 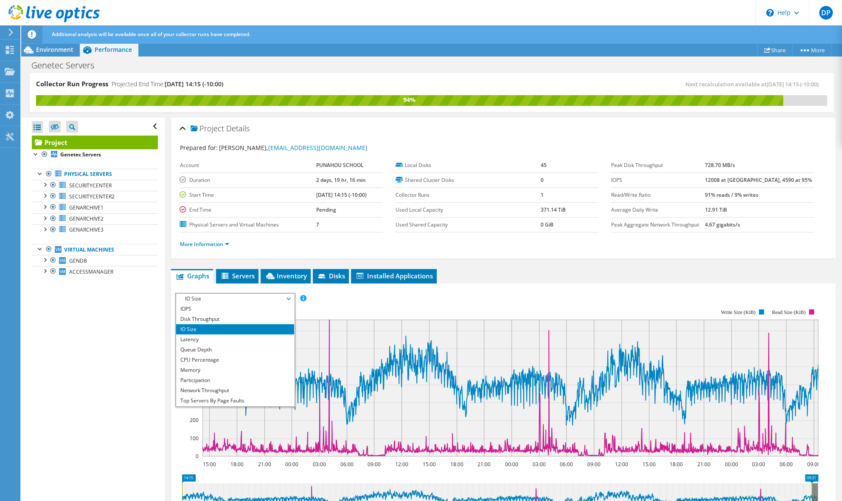 I want to click on span: Installed Applications, so click(x=394, y=276).